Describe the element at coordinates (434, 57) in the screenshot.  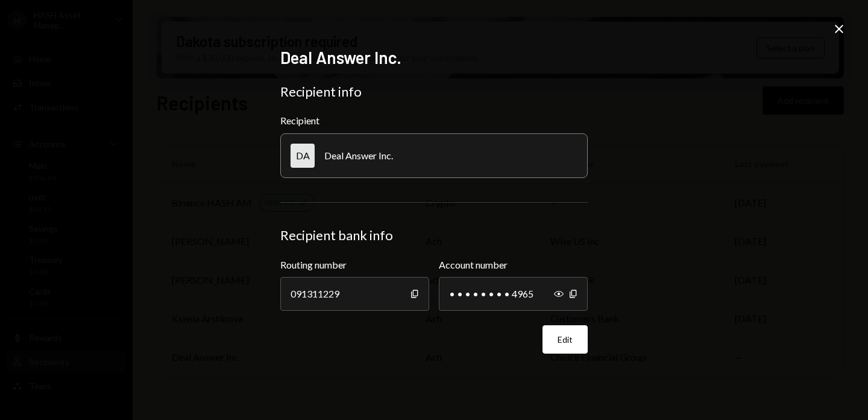
I see `h2: Deal Answer Inc.` at that location.